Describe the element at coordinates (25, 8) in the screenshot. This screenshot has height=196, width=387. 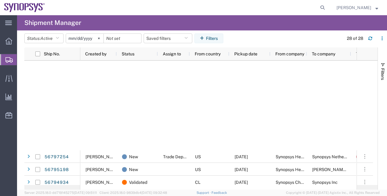
I see `img: logo` at that location.